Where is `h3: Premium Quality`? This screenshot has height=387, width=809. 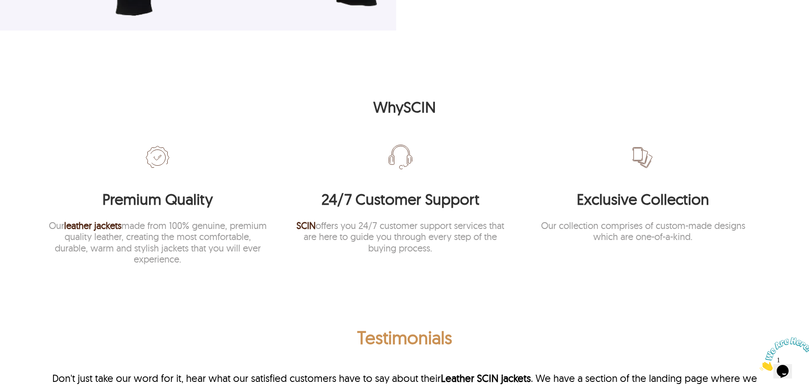
h3: Premium Quality is located at coordinates (158, 199).